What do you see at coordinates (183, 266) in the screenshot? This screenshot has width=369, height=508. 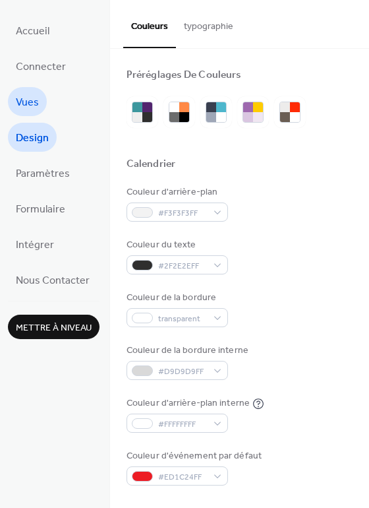 I see `span: #2F2E2EFF` at bounding box center [183, 266].